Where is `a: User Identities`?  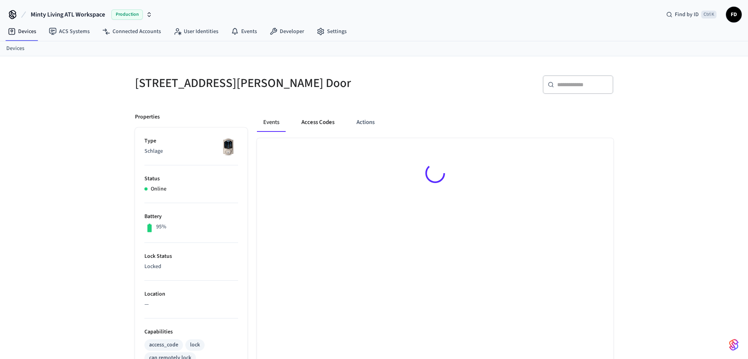
a: User Identities is located at coordinates (196, 31).